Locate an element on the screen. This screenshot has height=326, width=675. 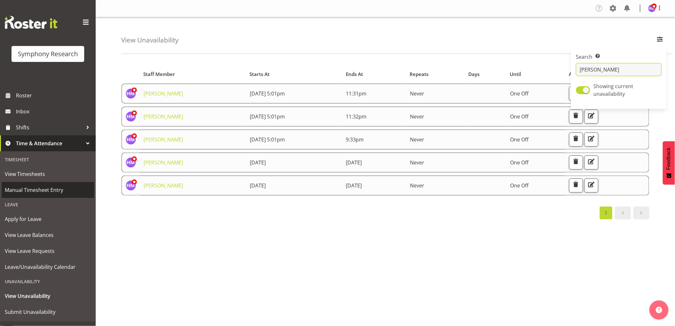
button: Feedback - Show survey is located at coordinates (669, 163).